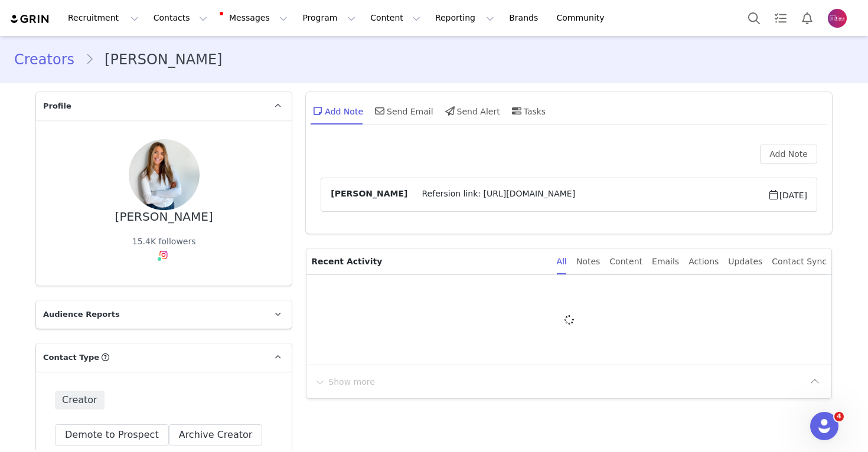  Describe the element at coordinates (839, 416) in the screenshot. I see `span: 4` at that location.